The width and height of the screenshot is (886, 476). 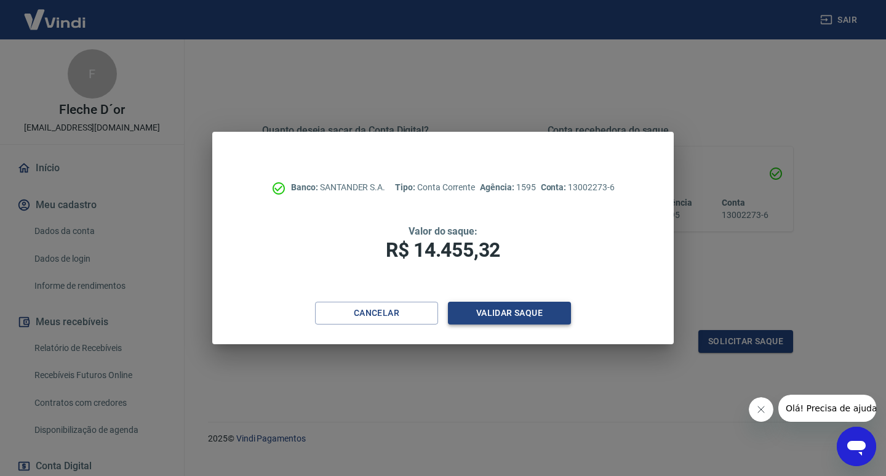 What do you see at coordinates (305, 187) in the screenshot?
I see `span: Banco:` at bounding box center [305, 187].